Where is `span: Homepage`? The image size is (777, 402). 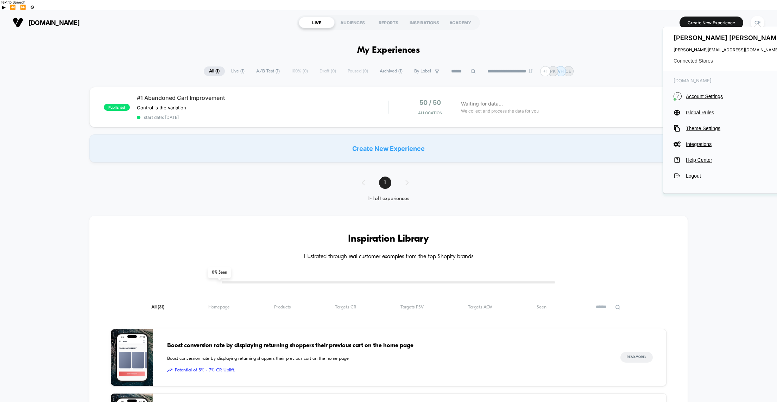 span: Homepage is located at coordinates (219, 307).